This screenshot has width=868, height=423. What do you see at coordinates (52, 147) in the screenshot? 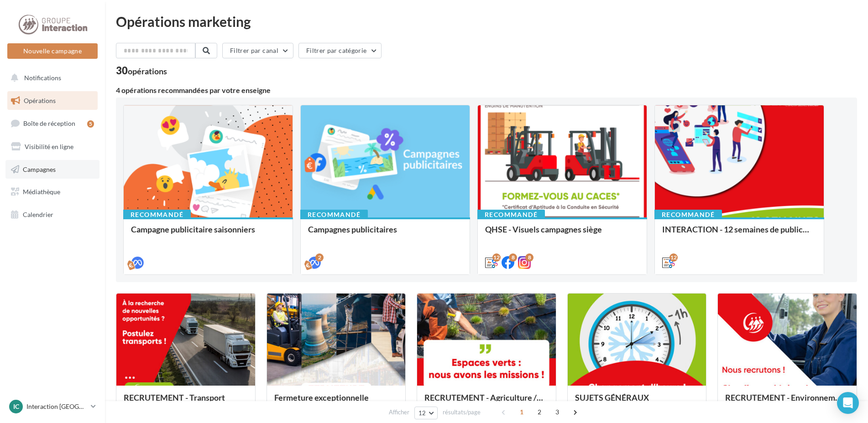
I see `a: Visibilité en ligne` at bounding box center [52, 147].